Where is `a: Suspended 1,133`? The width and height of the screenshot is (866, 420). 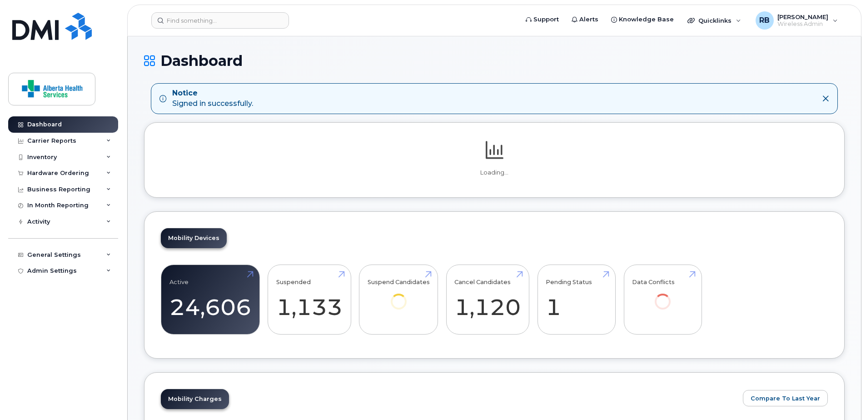 a: Suspended 1,133 is located at coordinates (309, 299).